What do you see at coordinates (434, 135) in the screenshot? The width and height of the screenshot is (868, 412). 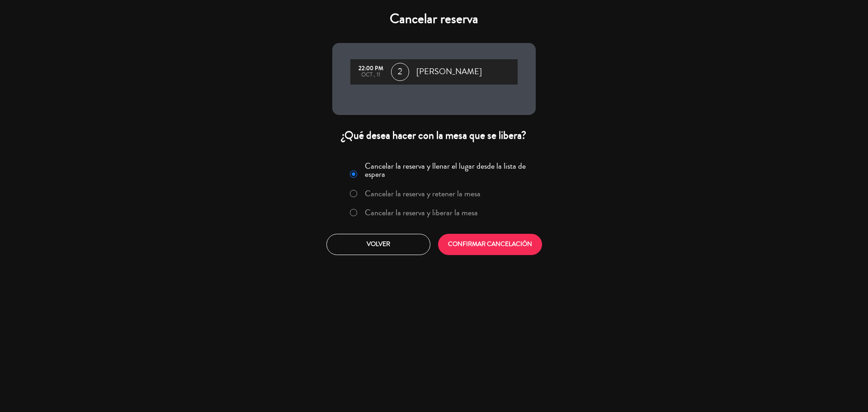 I see `div: ¿Qué desea hacer con la mesa que se libera?` at bounding box center [434, 135].